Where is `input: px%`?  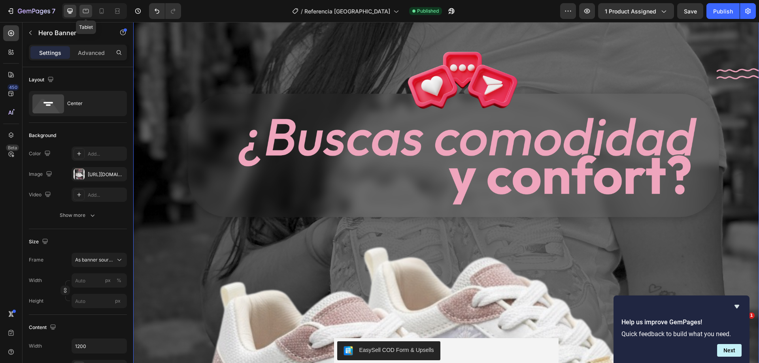
input: px% is located at coordinates (99, 281).